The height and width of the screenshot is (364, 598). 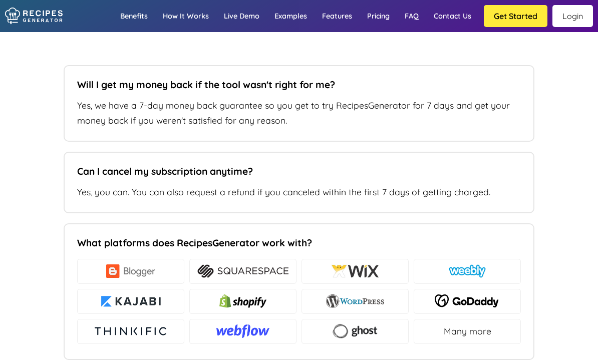 What do you see at coordinates (297, 171) in the screenshot?
I see `h5: Can I cancel my subscription anytime?` at bounding box center [297, 171].